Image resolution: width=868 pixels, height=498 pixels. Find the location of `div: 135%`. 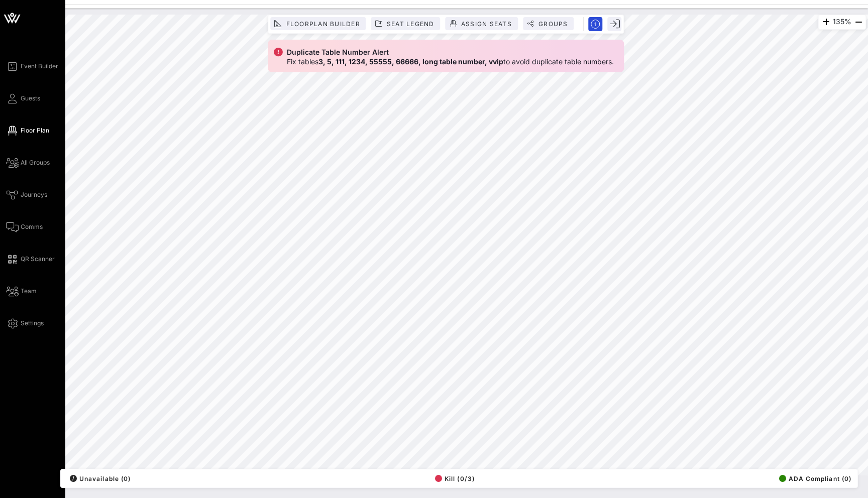

div: 135% is located at coordinates (842, 22).